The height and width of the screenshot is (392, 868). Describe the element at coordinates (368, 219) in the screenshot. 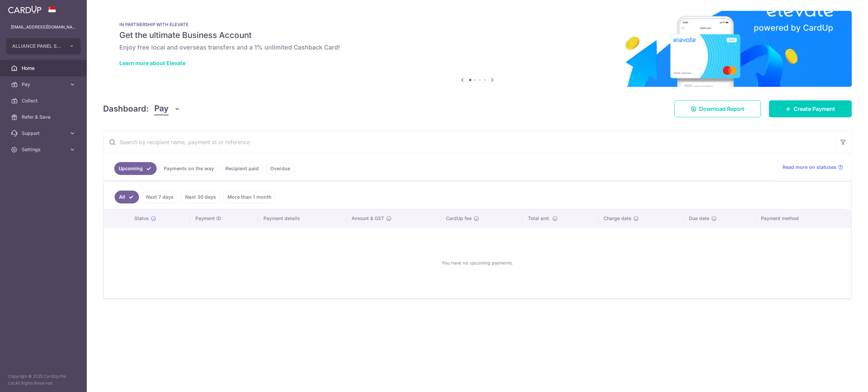

I see `span: Amount & GST` at that location.